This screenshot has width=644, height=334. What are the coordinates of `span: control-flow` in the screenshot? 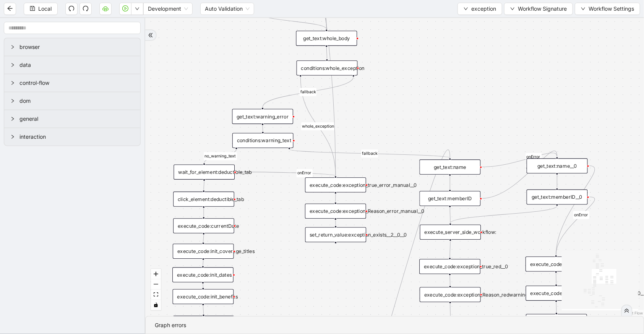 It's located at (77, 83).